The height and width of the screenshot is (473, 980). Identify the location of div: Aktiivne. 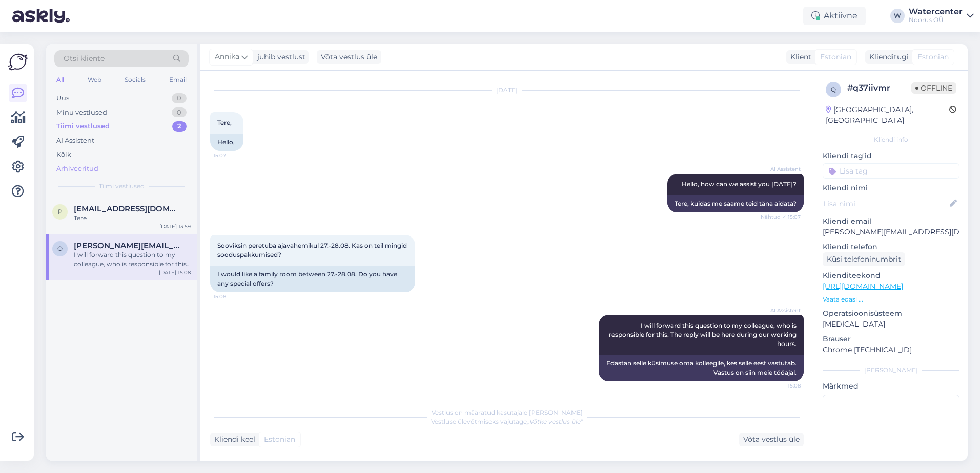
(834, 16).